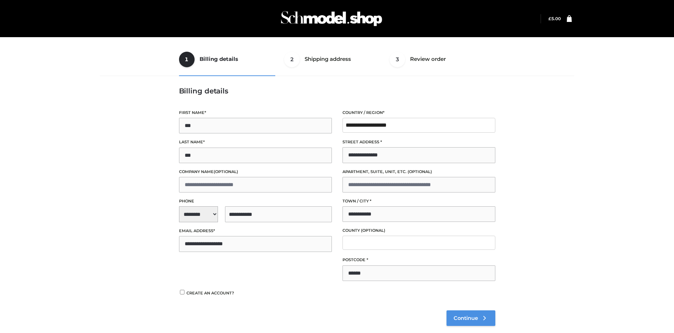 This screenshot has width=674, height=333. Describe the element at coordinates (256, 113) in the screenshot. I see `label: First name` at that location.